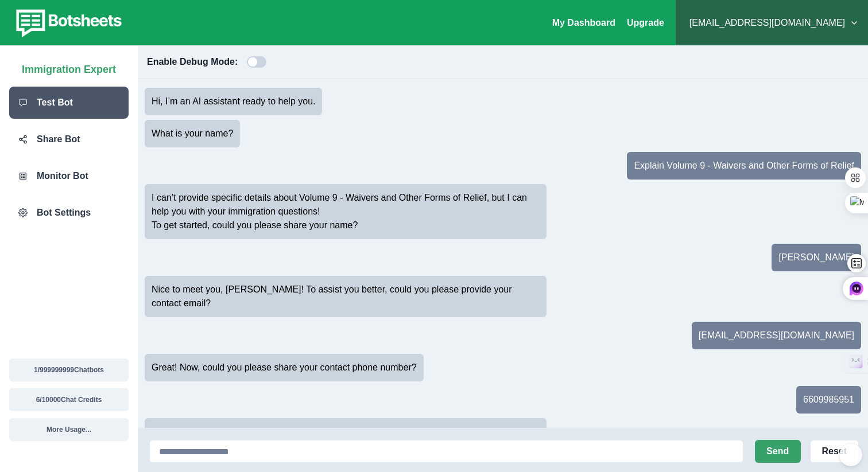  What do you see at coordinates (67, 23) in the screenshot?
I see `img: botsheets-logo.png` at bounding box center [67, 23].